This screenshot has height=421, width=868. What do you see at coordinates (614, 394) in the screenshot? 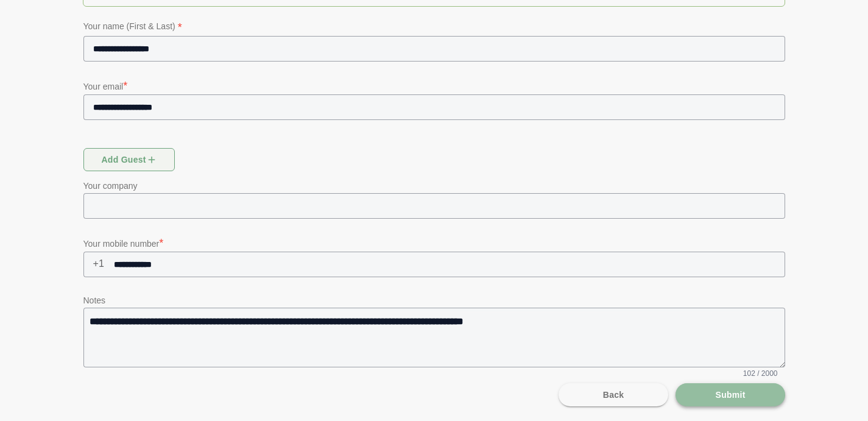
I see `span: Back` at bounding box center [614, 394].